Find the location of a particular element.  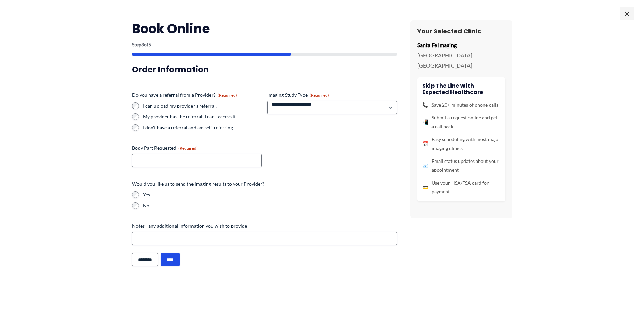

span: 3 is located at coordinates (143, 45).